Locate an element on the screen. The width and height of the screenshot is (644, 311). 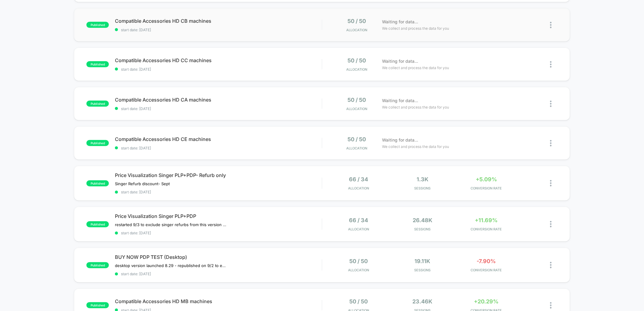
span: 23.46k is located at coordinates (422, 301).